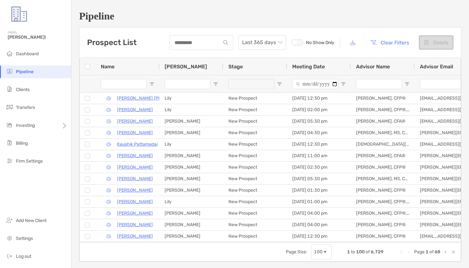 This screenshot has height=268, width=469. Describe the element at coordinates (25, 125) in the screenshot. I see `span: Investing` at that location.